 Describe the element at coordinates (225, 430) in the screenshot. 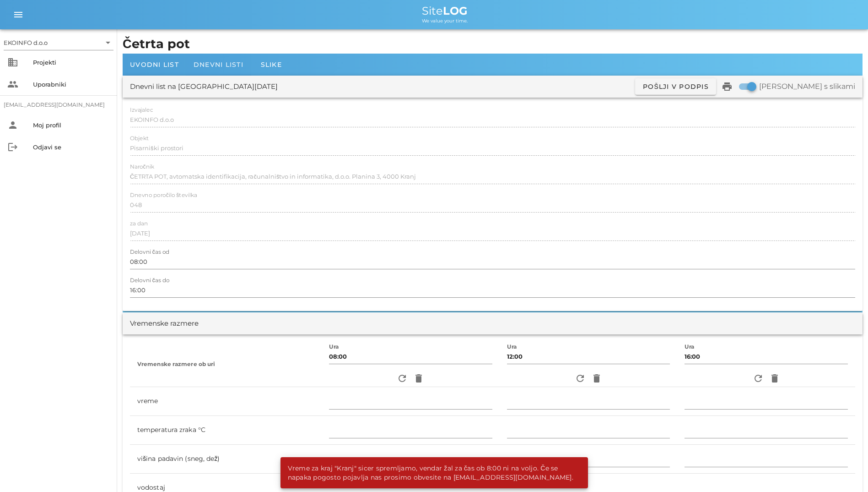

I see `td: temperatura zraka °C` at that location.